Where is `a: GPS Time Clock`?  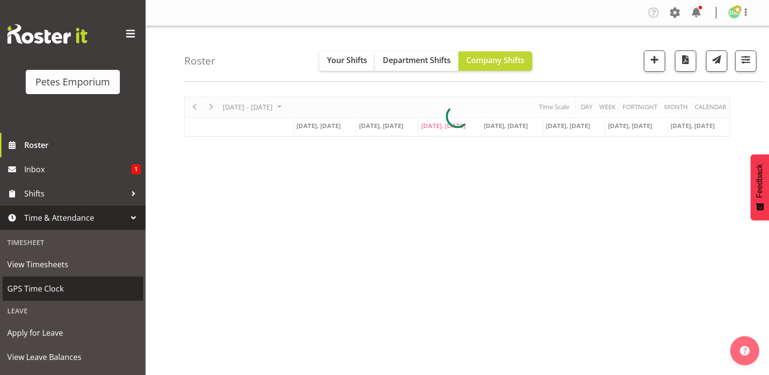 a: GPS Time Clock is located at coordinates (73, 289).